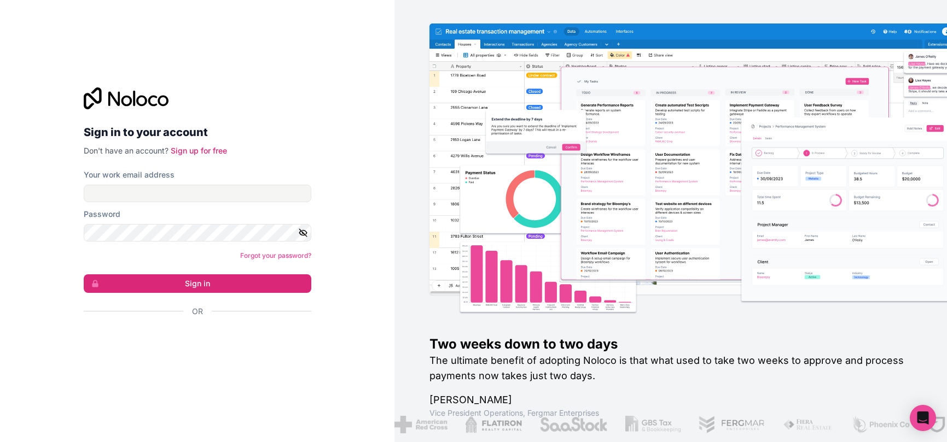 Image resolution: width=947 pixels, height=442 pixels. What do you see at coordinates (421, 425) in the screenshot?
I see `img: /assets/american-red-cross-BAupjrZR.png` at bounding box center [421, 425].